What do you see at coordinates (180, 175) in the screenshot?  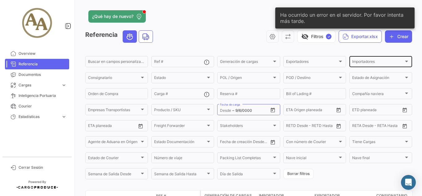 I see `span: Semana de Salida Hasta` at bounding box center [180, 175].